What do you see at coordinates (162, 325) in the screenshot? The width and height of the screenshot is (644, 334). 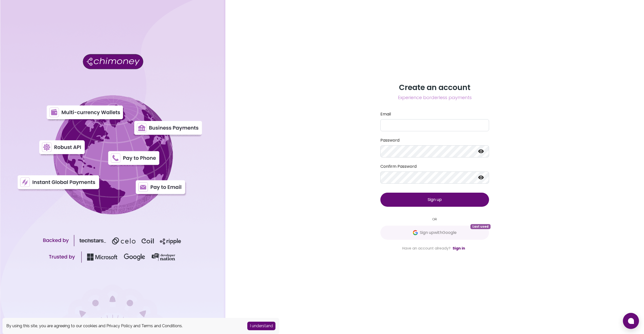 I see `a: Terms and Conditions` at bounding box center [162, 325].